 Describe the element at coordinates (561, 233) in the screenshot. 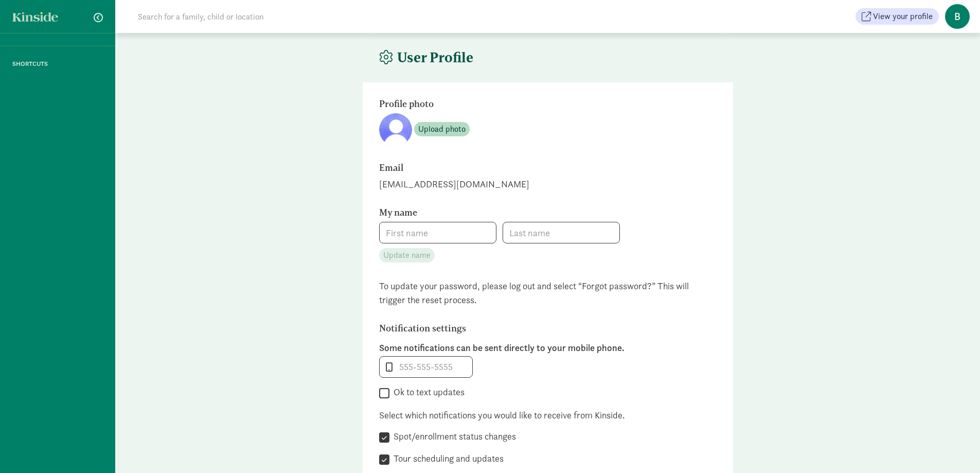

I see `input: Last name` at that location.